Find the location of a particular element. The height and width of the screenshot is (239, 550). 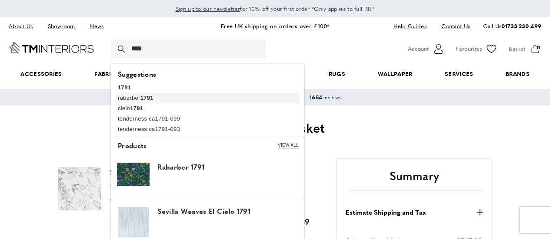

span: reviews is located at coordinates (325, 97).